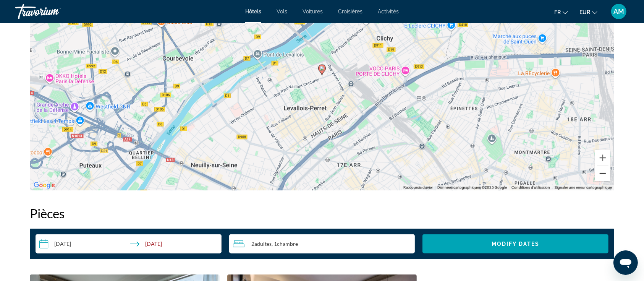  I want to click on span: Chambre, so click(287, 243).